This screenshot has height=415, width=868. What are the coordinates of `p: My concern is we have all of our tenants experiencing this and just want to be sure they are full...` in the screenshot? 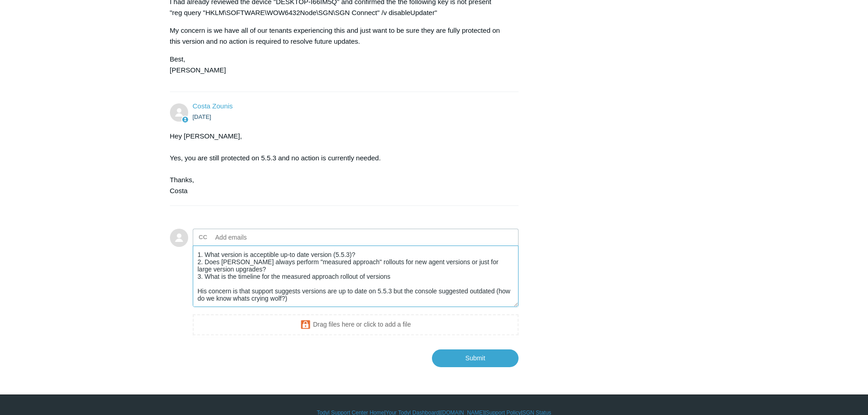 It's located at (340, 36).